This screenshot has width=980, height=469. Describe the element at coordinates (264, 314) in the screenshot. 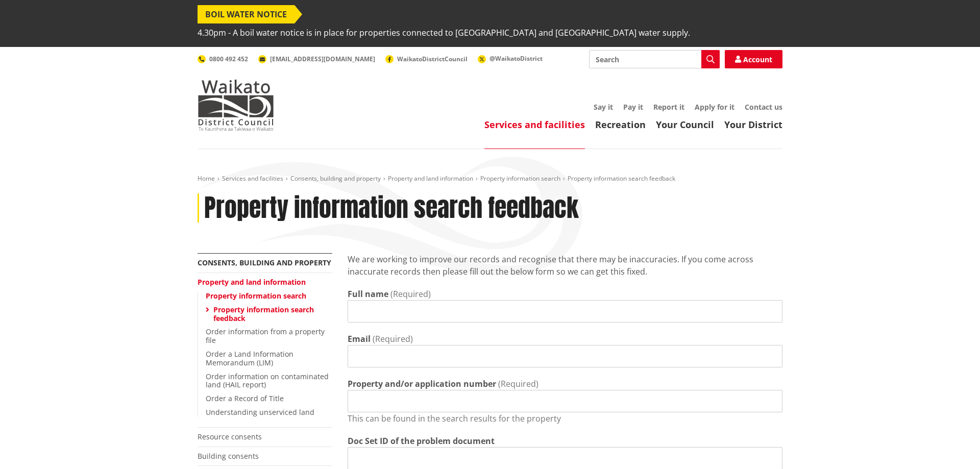

I see `a: Property information search feedback` at that location.